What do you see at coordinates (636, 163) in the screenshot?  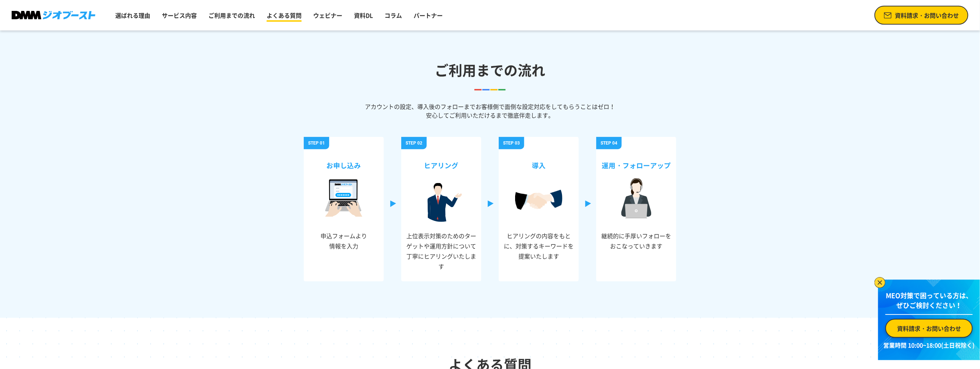 I see `h3: 運用・フォローアップ` at bounding box center [636, 163].